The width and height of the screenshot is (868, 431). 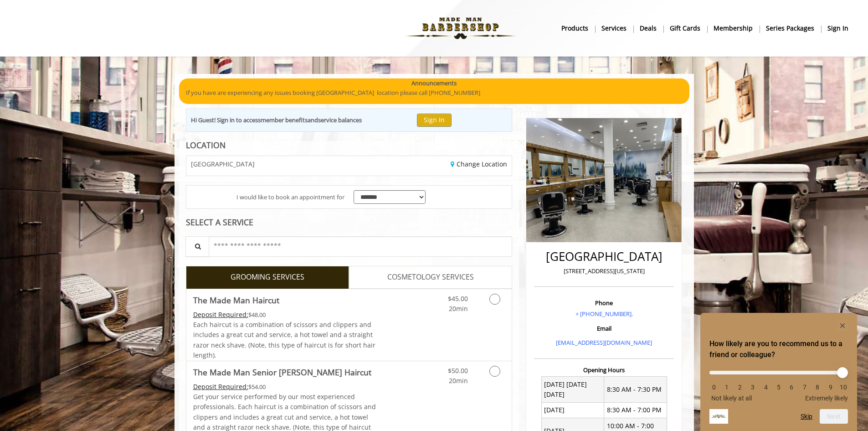 What do you see at coordinates (838, 28) in the screenshot?
I see `b: sign in` at bounding box center [838, 28].